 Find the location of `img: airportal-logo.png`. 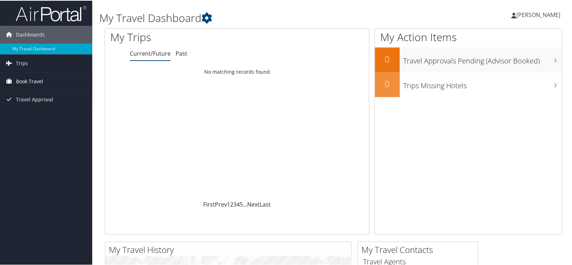

img: airportal-logo.png is located at coordinates (51, 13).